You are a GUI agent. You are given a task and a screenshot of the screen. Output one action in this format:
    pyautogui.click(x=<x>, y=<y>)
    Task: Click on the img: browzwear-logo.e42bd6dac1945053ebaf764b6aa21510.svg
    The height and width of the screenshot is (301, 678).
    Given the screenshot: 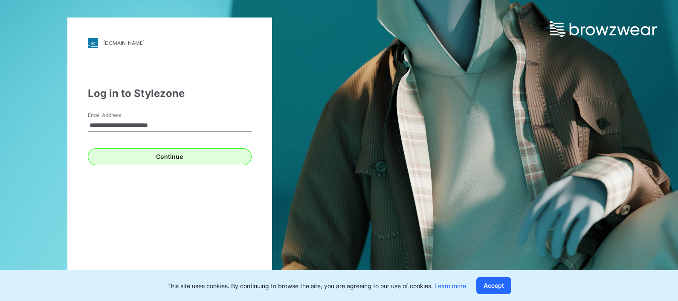 What is the action you would take?
    pyautogui.click(x=603, y=29)
    